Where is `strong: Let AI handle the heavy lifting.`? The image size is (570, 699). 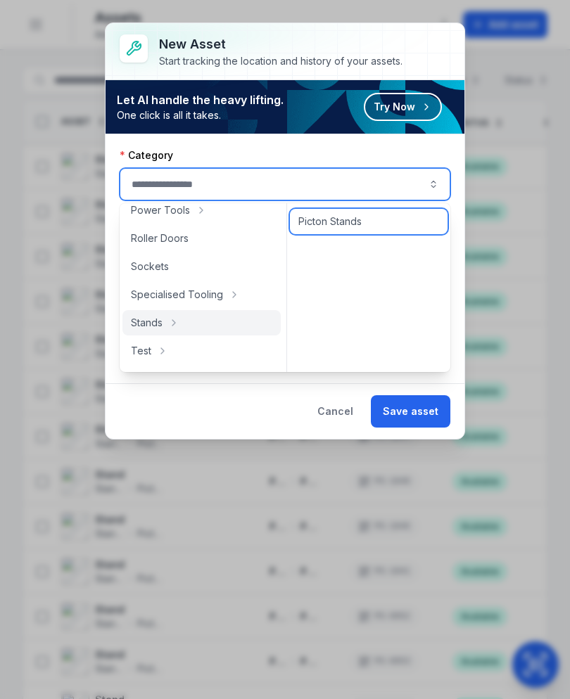
strong: Let AI handle the heavy lifting. is located at coordinates (200, 100).